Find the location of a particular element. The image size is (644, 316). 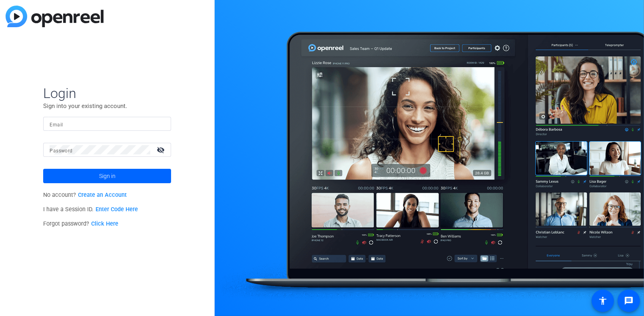

mat-icon: message is located at coordinates (629, 301).